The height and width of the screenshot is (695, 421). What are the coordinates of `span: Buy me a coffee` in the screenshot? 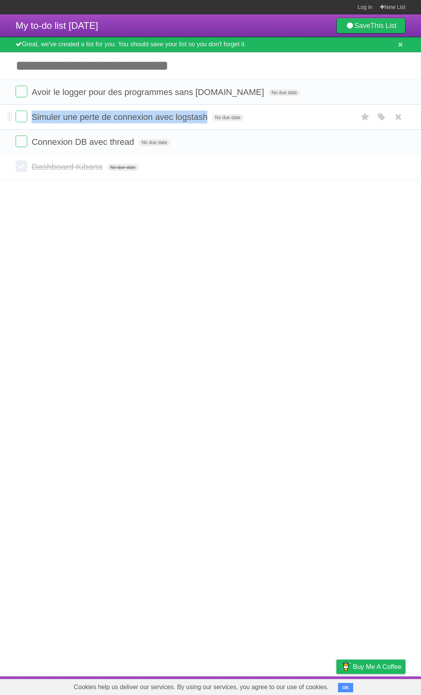 It's located at (377, 667).